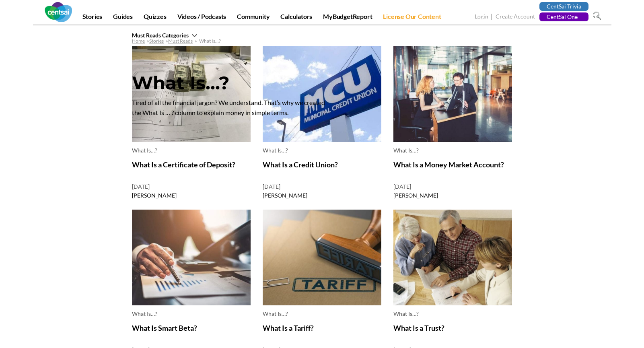  What do you see at coordinates (180, 41) in the screenshot?
I see `a: Must Reads` at bounding box center [180, 41].